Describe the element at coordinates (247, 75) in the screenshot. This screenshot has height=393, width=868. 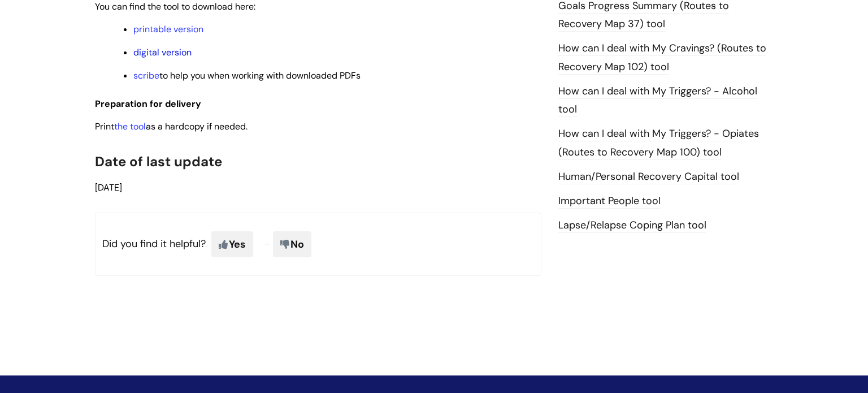
I see `span: to help you when working with downloaded PDFs` at that location.